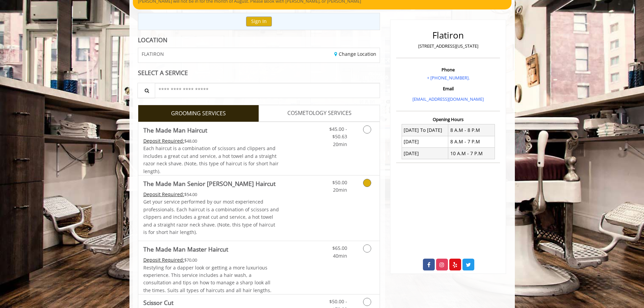 This screenshot has height=308, width=644. I want to click on b: Scissor Cut, so click(158, 302).